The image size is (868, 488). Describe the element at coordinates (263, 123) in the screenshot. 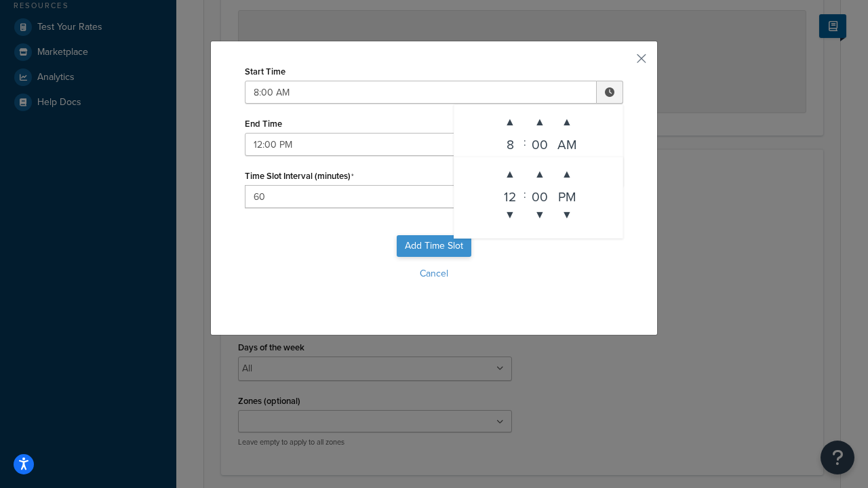

I see `label: End Time` at that location.